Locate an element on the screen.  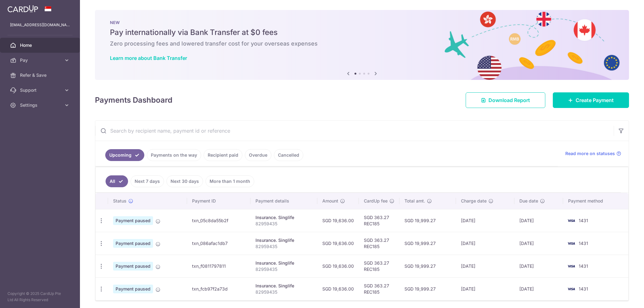
span: Create Payment is located at coordinates (595, 100).